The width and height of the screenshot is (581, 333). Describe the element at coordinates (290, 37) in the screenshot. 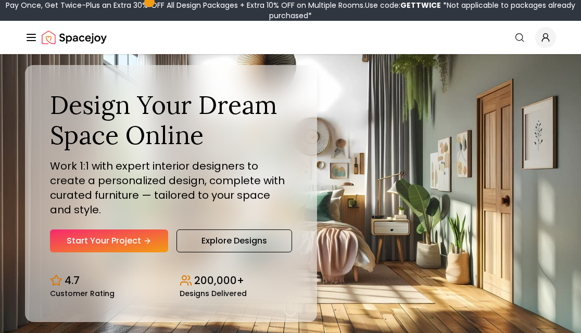

I see `nav: Global` at that location.